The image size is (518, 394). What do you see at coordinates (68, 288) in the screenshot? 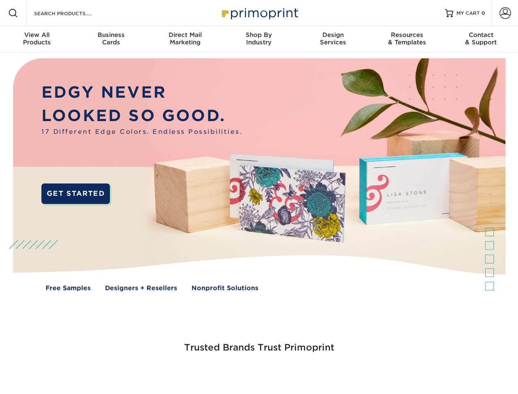
I see `a: Free Samples` at bounding box center [68, 288].